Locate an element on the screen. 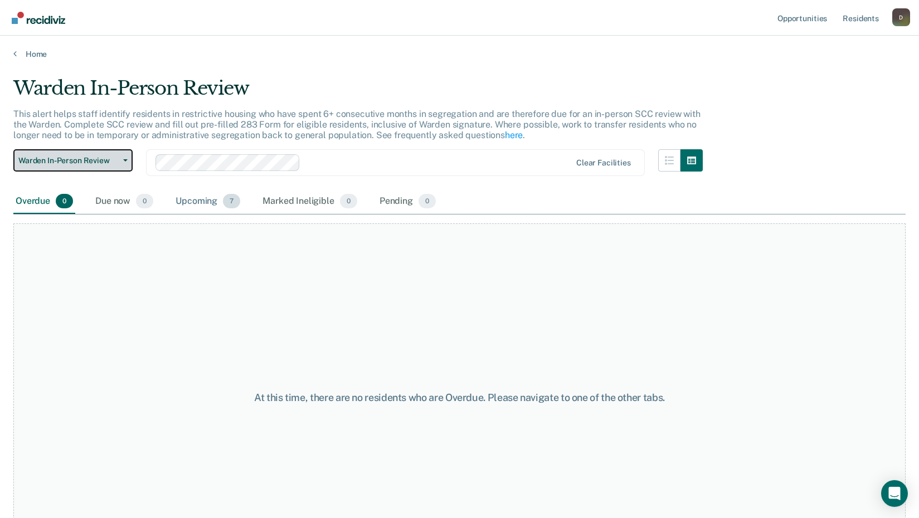 The height and width of the screenshot is (518, 919). div: Warden In-Person Review is located at coordinates (358, 93).